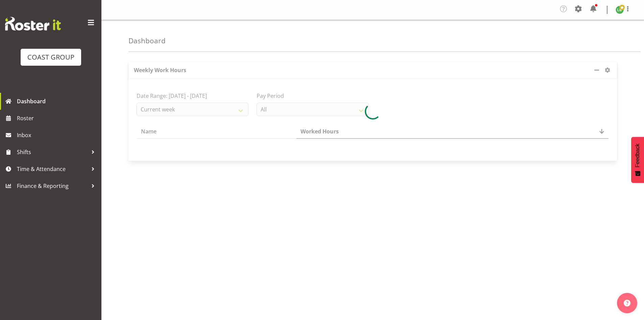  Describe the element at coordinates (50, 57) in the screenshot. I see `div: COAST GROUP` at that location.